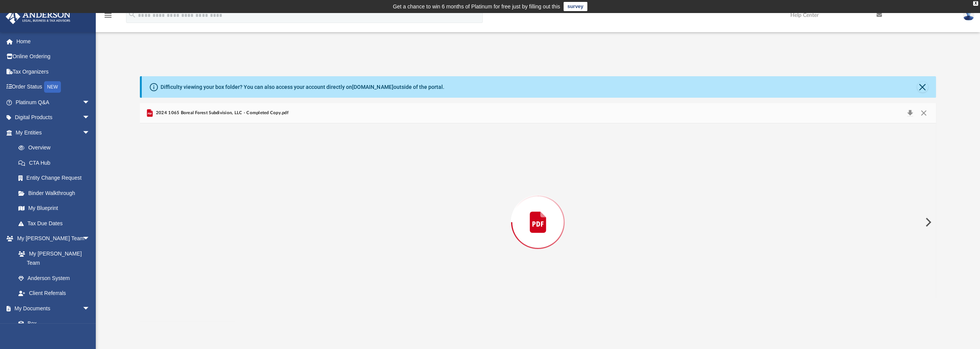 The height and width of the screenshot is (349, 980). What do you see at coordinates (302, 87) in the screenshot?
I see `div: Difficulty viewing your box folder? You can also access your account directly on outside of the p...` at bounding box center [302, 87].